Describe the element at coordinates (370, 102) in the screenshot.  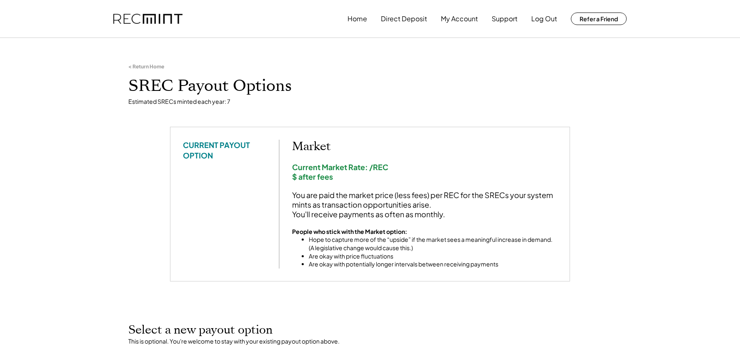
I see `div: Estimated SRECs minted each year: 7` at that location.